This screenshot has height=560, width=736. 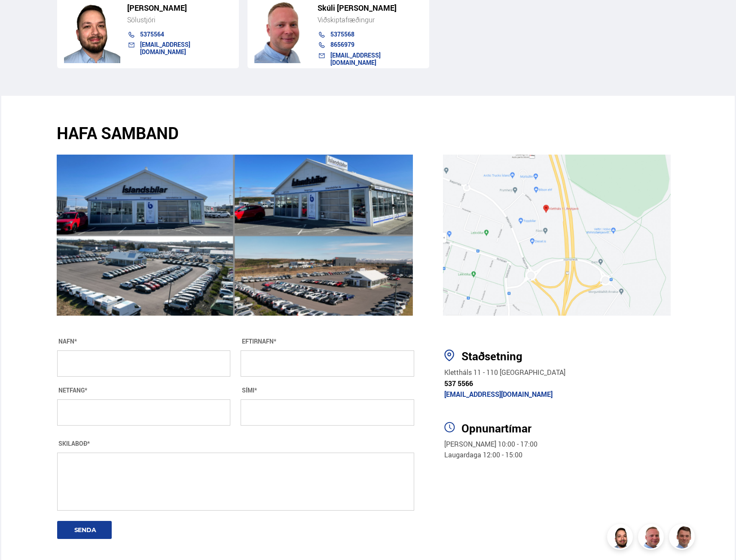 I want to click on button: Opna LiveChat spjallviðmót, so click(x=19, y=16).